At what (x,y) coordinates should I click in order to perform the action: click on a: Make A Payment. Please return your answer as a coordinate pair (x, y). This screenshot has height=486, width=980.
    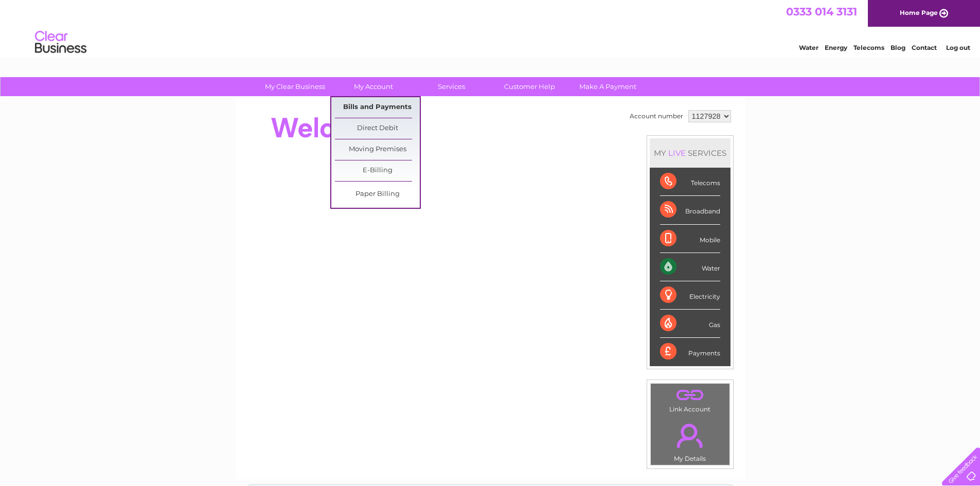
    Looking at the image, I should click on (607, 86).